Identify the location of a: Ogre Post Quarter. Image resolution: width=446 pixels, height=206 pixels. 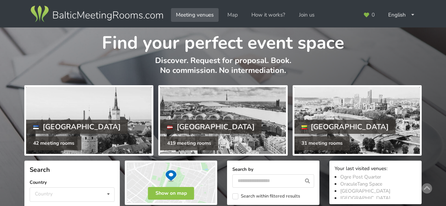
(361, 177).